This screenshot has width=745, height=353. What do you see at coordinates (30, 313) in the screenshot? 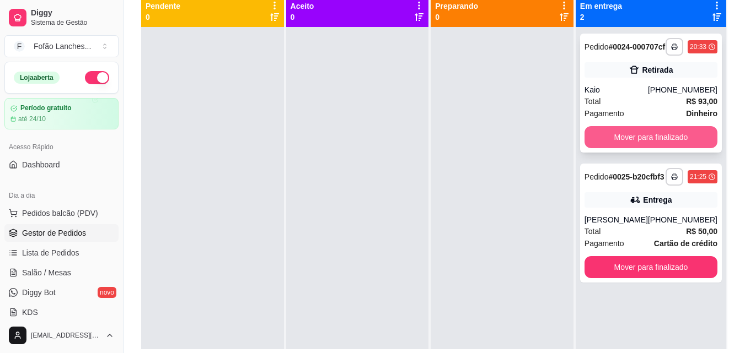
I see `span: KDS` at bounding box center [30, 313].